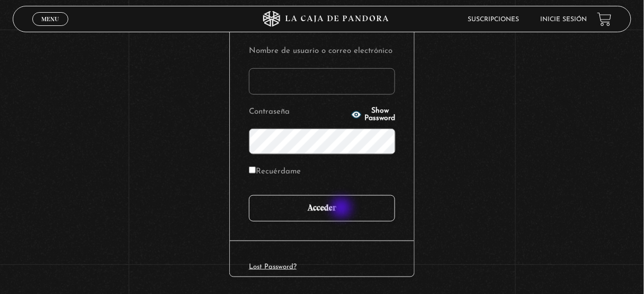 Image resolution: width=644 pixels, height=294 pixels. I want to click on a: Inicie sesión, so click(564, 19).